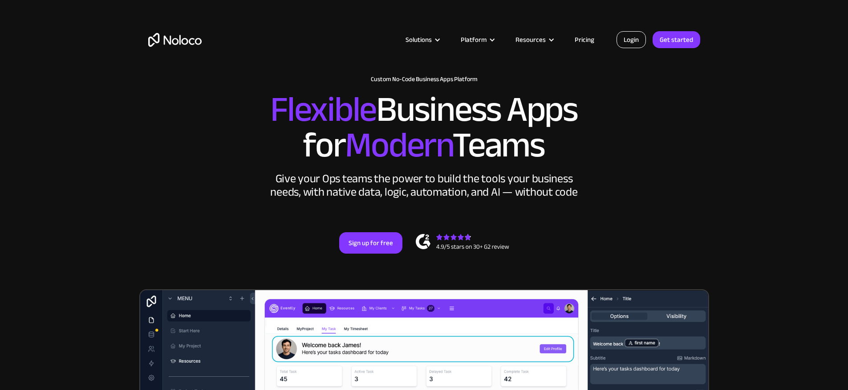 The width and height of the screenshot is (848, 390). Describe the element at coordinates (585, 40) in the screenshot. I see `a: Pricing` at that location.